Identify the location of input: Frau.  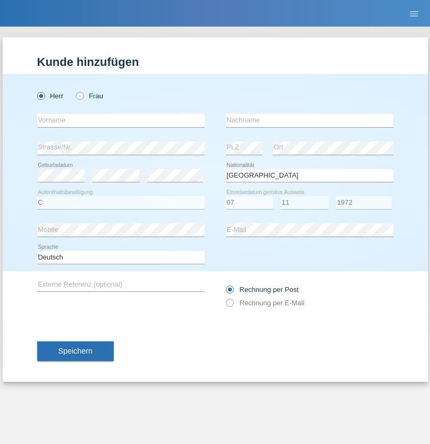
(79, 95).